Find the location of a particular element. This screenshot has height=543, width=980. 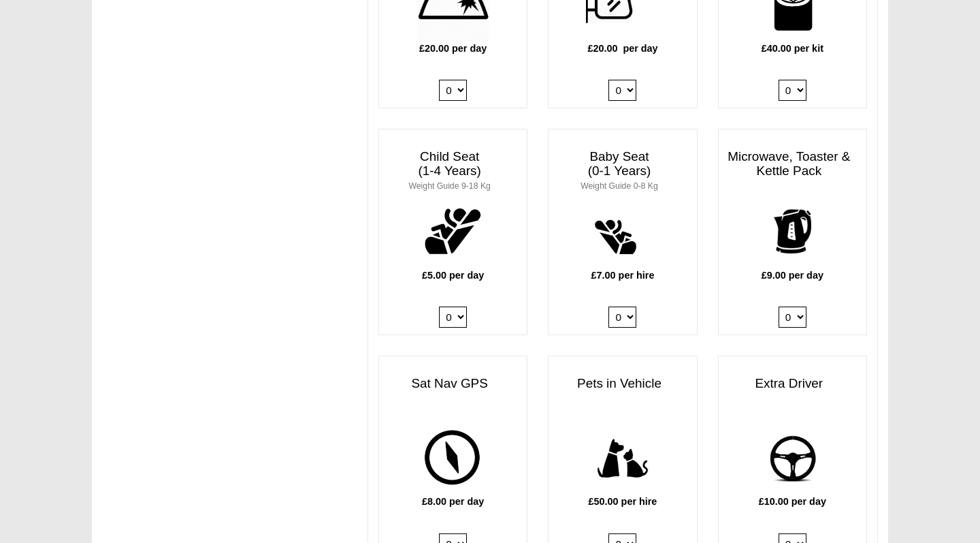

small: Weight Guide 9-18 Kg is located at coordinates (449, 186).